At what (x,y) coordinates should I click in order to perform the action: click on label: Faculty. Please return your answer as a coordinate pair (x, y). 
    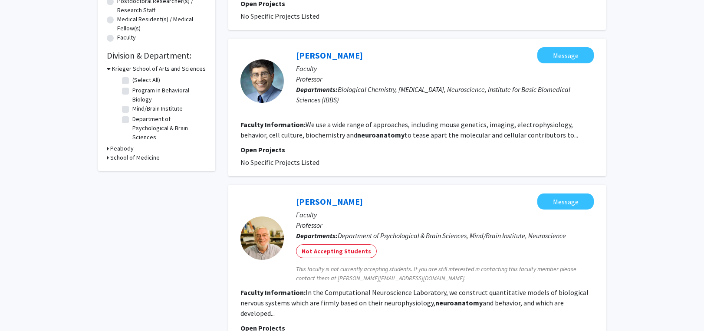
    Looking at the image, I should click on (126, 37).